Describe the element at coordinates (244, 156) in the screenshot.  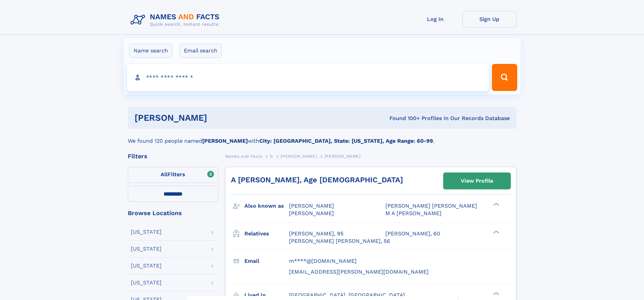
I see `a: Names and Facts` at that location.